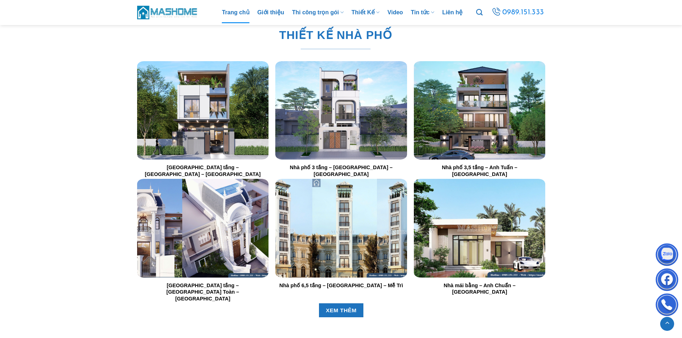 The width and height of the screenshot is (682, 338). What do you see at coordinates (341, 310) in the screenshot?
I see `a: XEM THÊM` at bounding box center [341, 310].